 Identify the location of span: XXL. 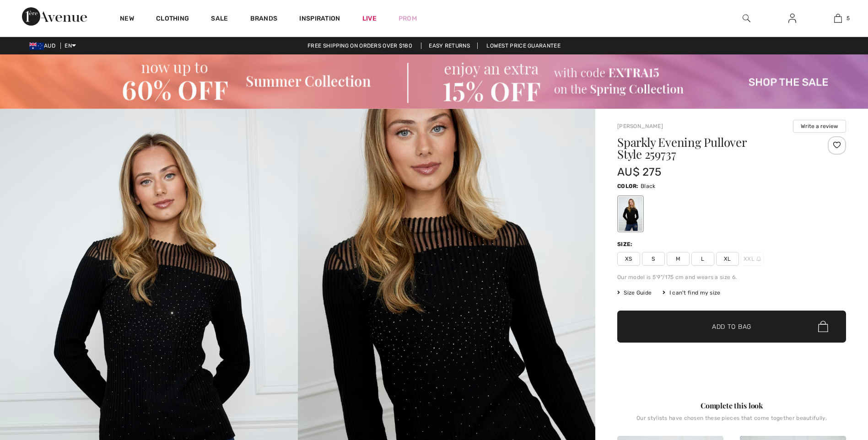
(752, 259).